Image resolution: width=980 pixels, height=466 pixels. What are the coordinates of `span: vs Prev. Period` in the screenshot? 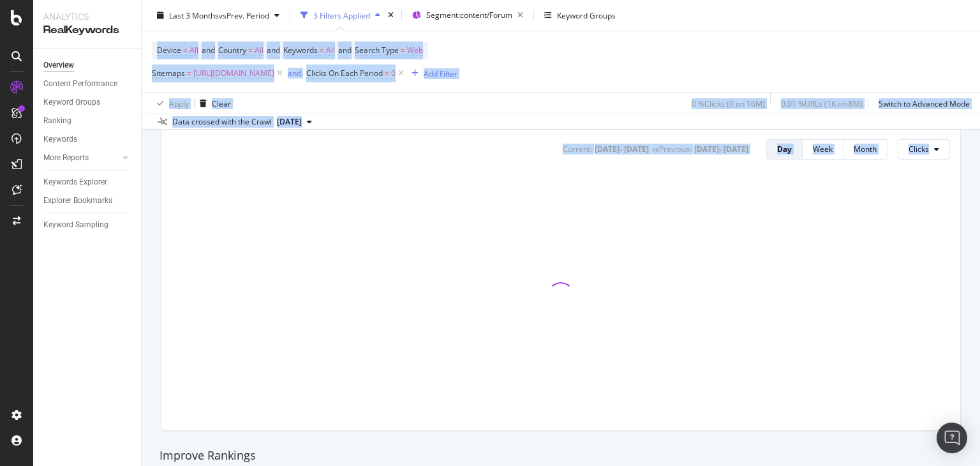 It's located at (244, 15).